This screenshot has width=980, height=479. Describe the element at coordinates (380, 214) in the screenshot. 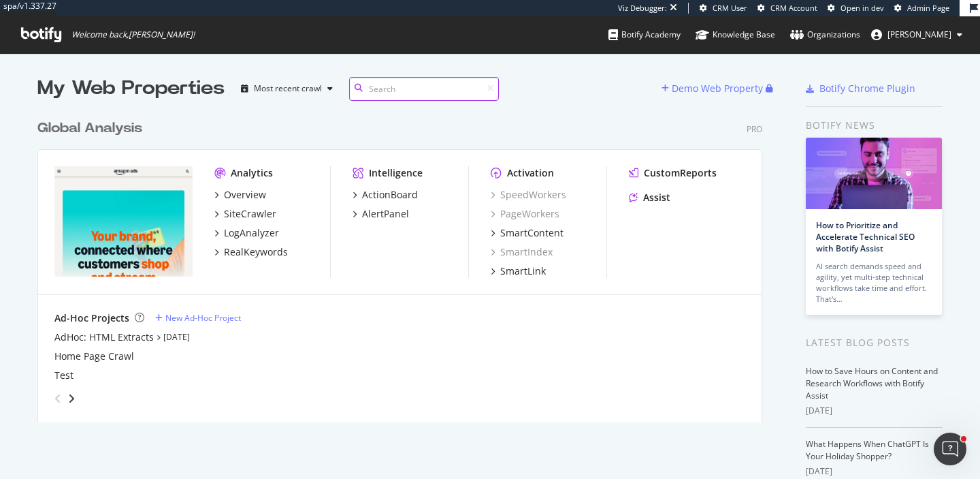

I see `a: AlertPanel` at that location.